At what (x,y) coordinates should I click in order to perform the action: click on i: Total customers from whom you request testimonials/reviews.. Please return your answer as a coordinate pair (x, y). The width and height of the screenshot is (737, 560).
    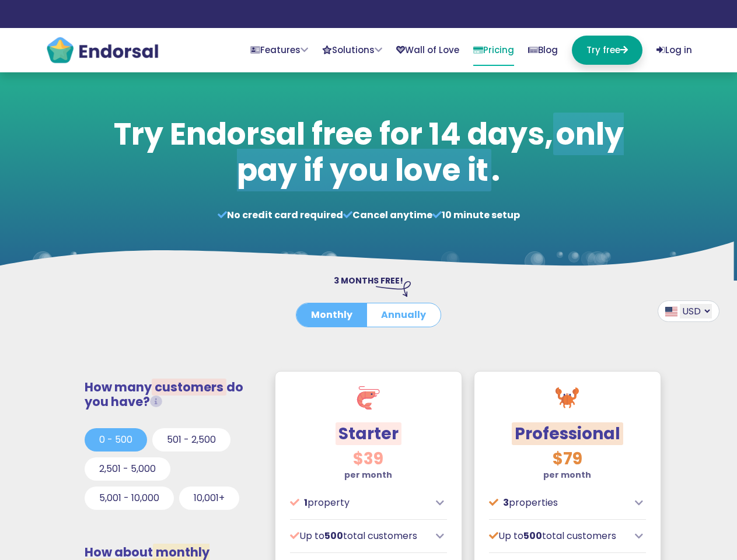
    Looking at the image, I should click on (156, 402).